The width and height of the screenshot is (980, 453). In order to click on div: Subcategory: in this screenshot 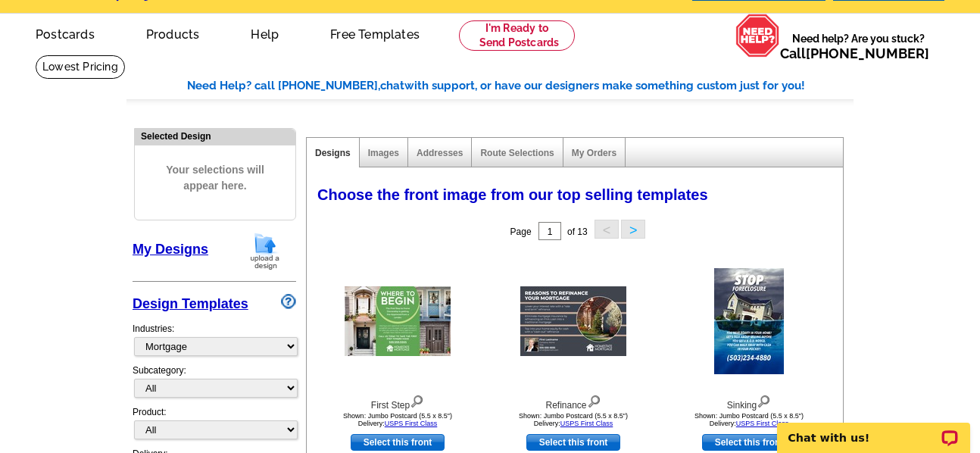, I will do `click(214, 384)`.